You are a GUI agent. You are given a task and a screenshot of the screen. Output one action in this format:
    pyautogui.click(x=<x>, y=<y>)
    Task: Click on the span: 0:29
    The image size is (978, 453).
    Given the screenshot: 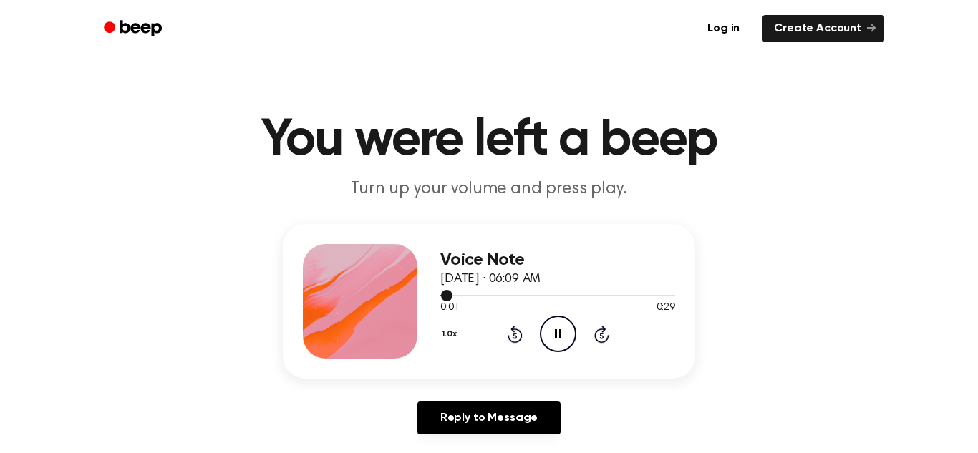 What is the action you would take?
    pyautogui.click(x=666, y=308)
    